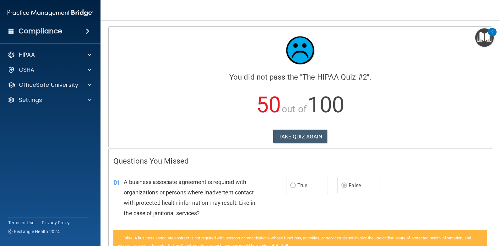 This screenshot has width=500, height=246. What do you see at coordinates (300, 77) in the screenshot?
I see `h4: You did not pass the " ".` at bounding box center [300, 77].